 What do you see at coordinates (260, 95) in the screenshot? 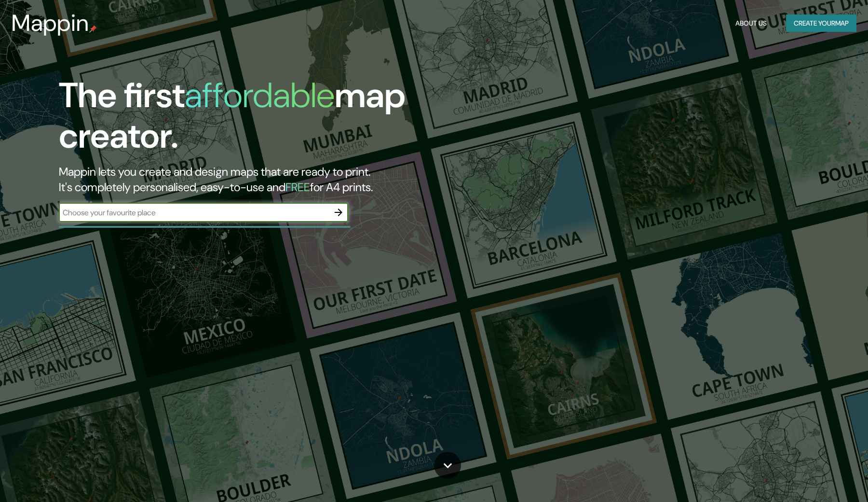
I see `h1: affordable` at bounding box center [260, 95].